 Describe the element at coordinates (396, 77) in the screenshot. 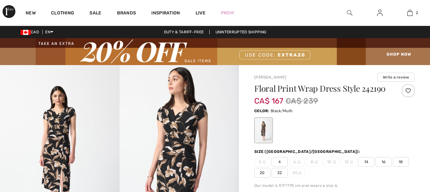

I see `button: Write a review` at that location.